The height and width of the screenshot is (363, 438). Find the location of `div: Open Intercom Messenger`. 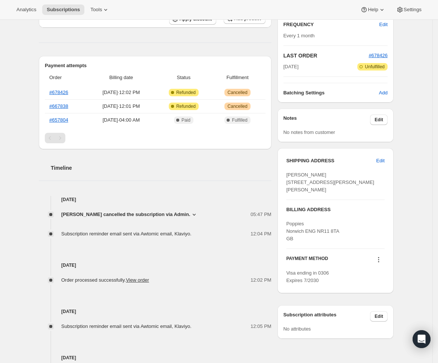

div: Open Intercom Messenger is located at coordinates (422, 339).